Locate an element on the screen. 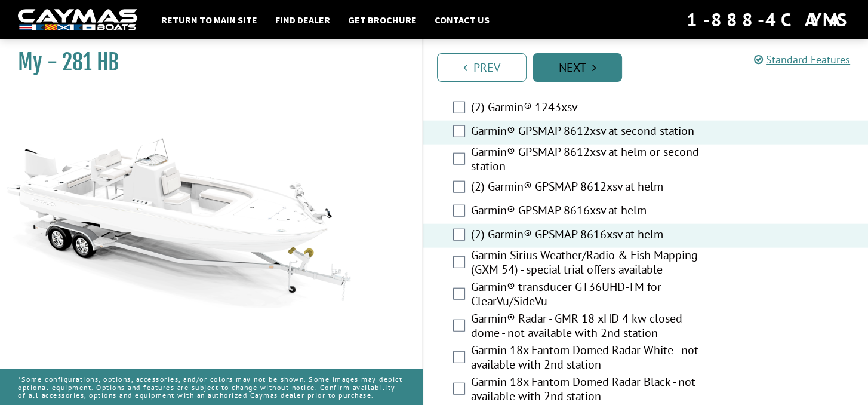  p: *Some configurations, options, accessories, and/or colors may not be shown. Some images may depic... is located at coordinates (210, 387).